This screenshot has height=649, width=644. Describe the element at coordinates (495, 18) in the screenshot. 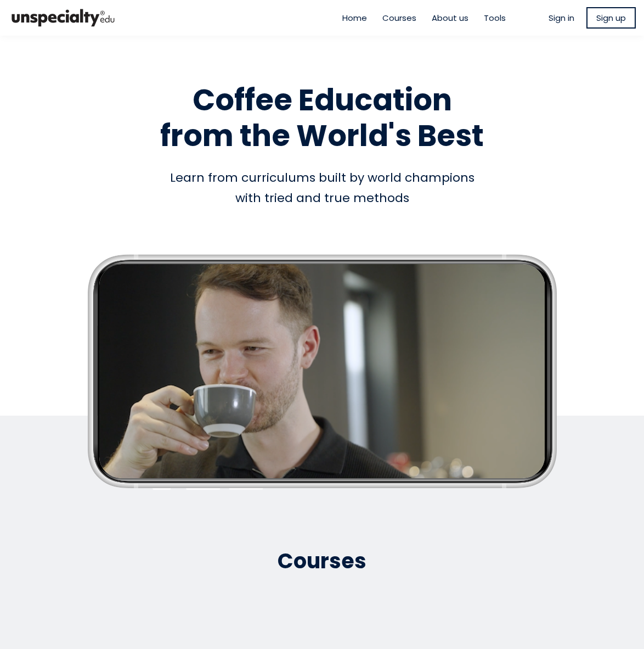

I see `span: Tools` at that location.